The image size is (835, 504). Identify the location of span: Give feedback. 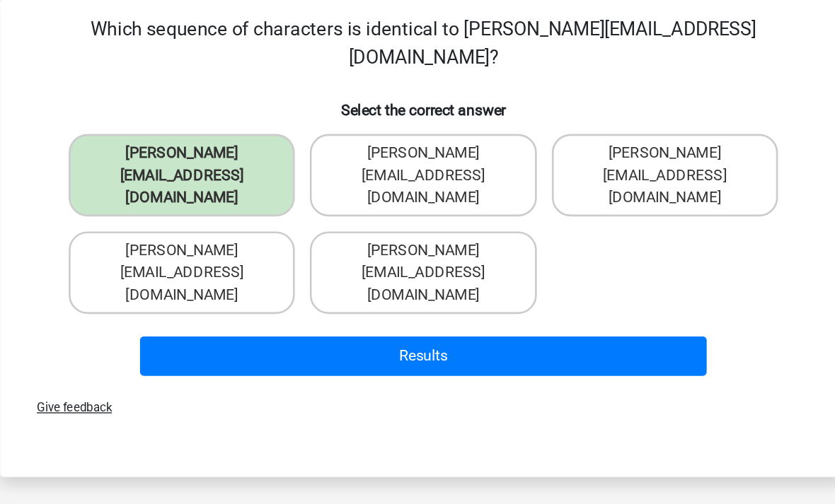
(148, 351).